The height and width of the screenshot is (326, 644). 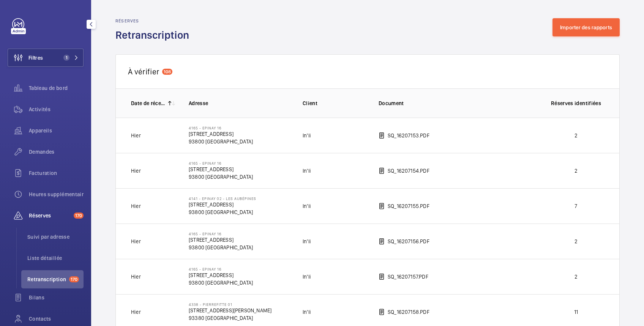 What do you see at coordinates (148, 103) in the screenshot?
I see `p: Date de réception` at bounding box center [148, 103].